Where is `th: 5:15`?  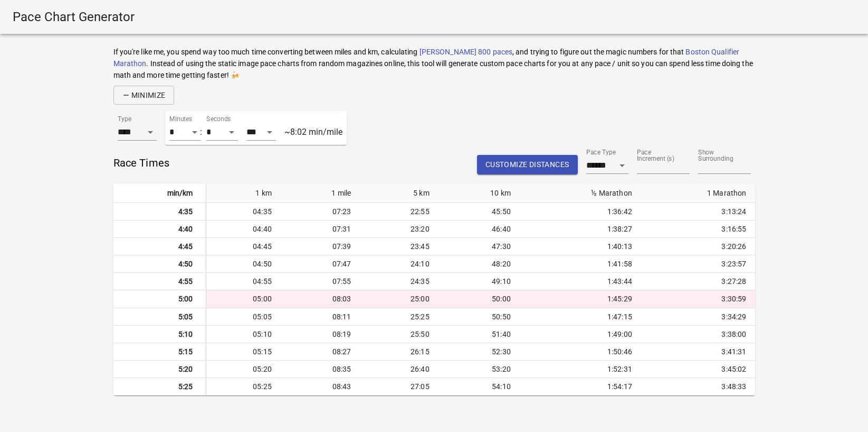
th: 5:15 is located at coordinates (160, 351).